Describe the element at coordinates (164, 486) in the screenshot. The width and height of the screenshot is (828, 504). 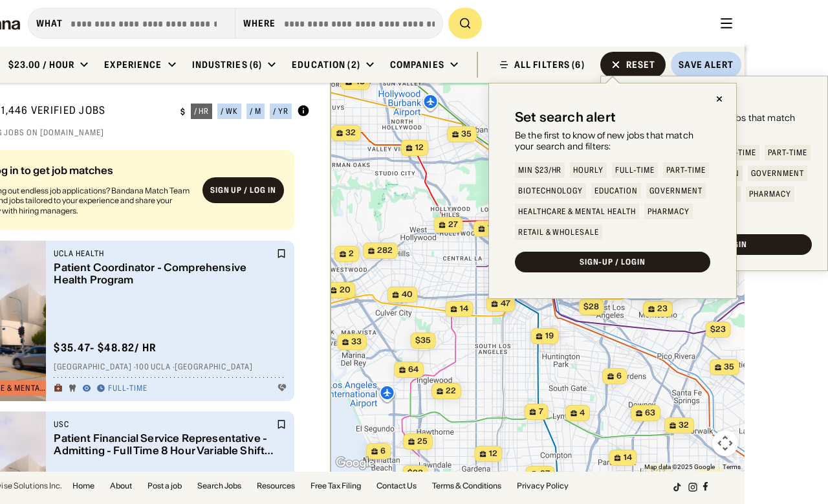
I see `a: Post a job` at that location.